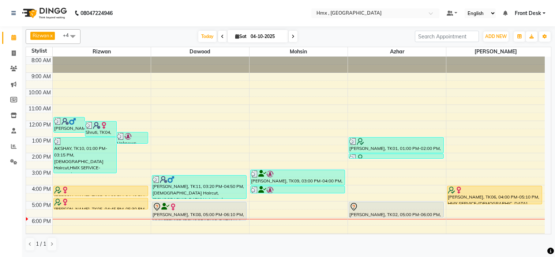 The height and width of the screenshot is (257, 555). Describe the element at coordinates (41, 205) in the screenshot. I see `div: 5:00 PM` at that location.